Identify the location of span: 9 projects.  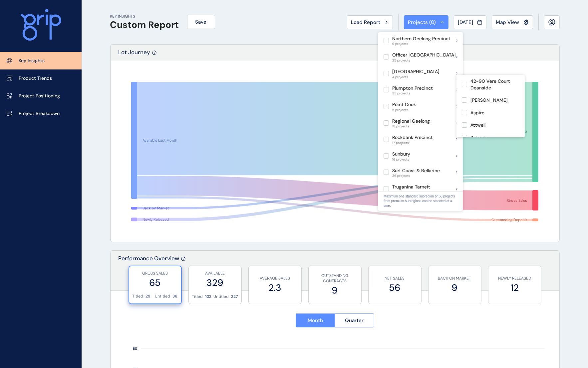
(421, 44).